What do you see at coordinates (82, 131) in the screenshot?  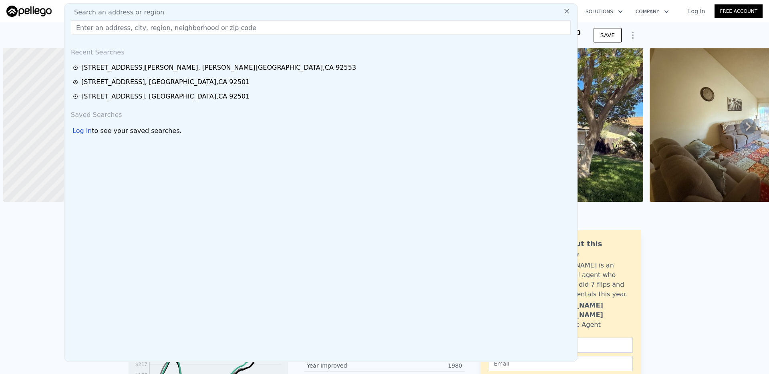 I see `div: Log in` at bounding box center [82, 131].